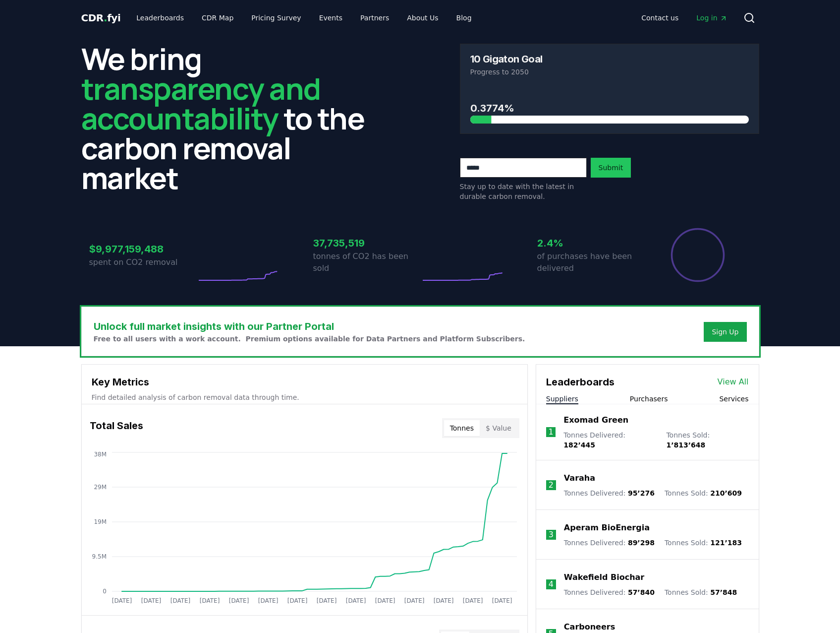 This screenshot has height=633, width=840. What do you see at coordinates (733, 382) in the screenshot?
I see `a: View All` at bounding box center [733, 382].